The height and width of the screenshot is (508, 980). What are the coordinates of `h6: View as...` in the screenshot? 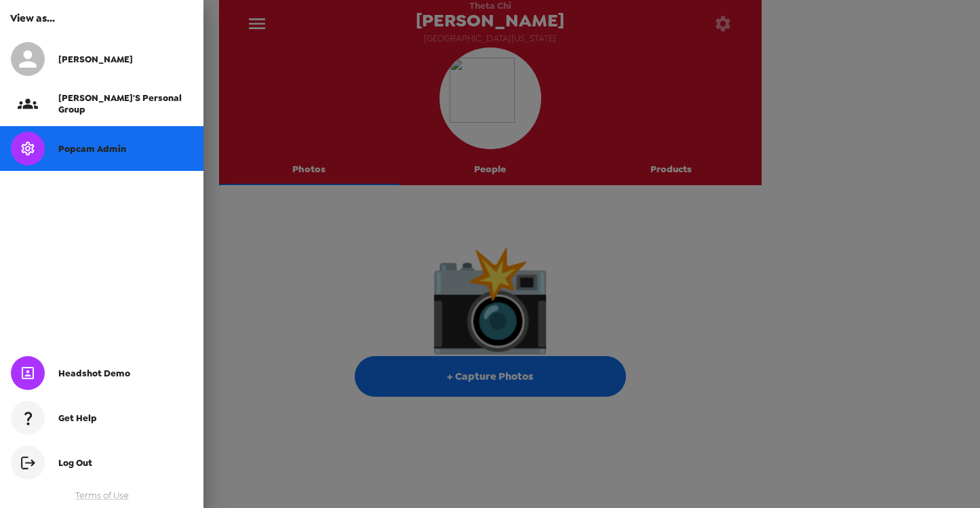 It's located at (102, 19).